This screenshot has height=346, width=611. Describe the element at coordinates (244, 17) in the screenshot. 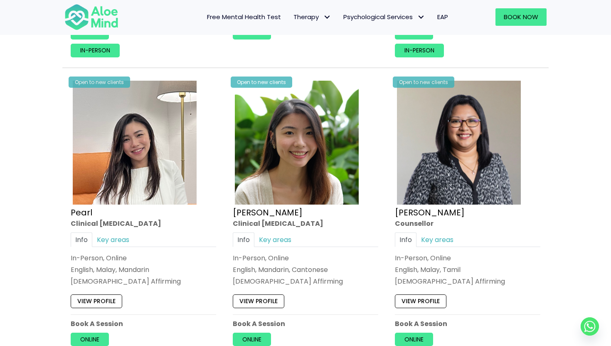

I see `a: Free Mental Health Test` at that location.